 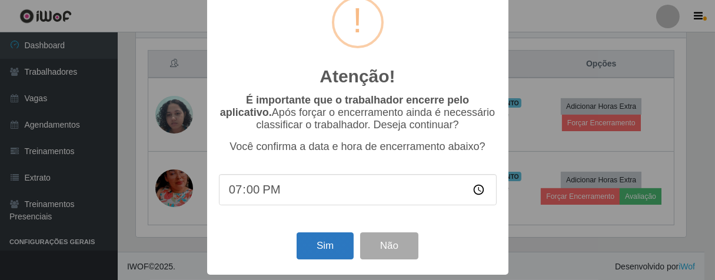 I want to click on button: Sim, so click(x=325, y=246).